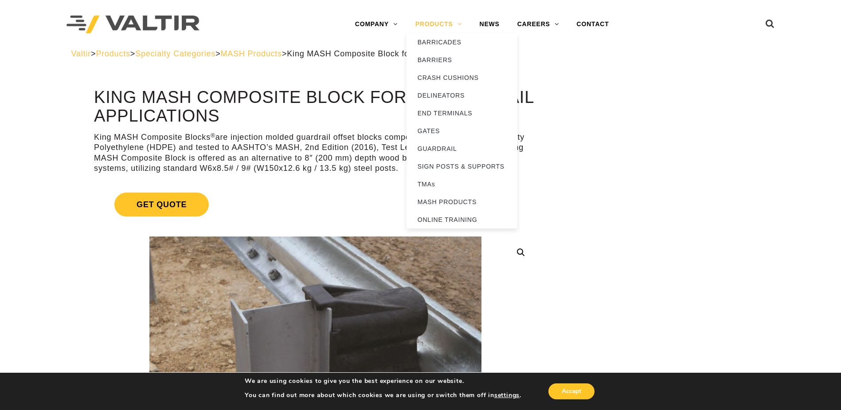  Describe the element at coordinates (251, 54) in the screenshot. I see `a: MASH Products` at that location.